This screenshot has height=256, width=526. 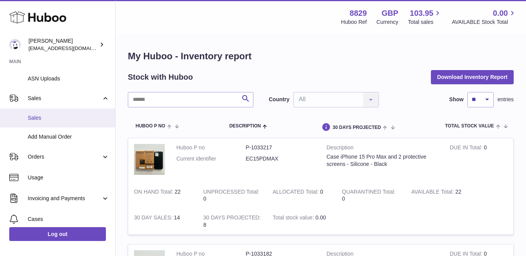 What do you see at coordinates (382, 161) in the screenshot?
I see `div: Case iPhone 15 Pro Max and 2 protective screens - Silicone - Black` at bounding box center [382, 161].